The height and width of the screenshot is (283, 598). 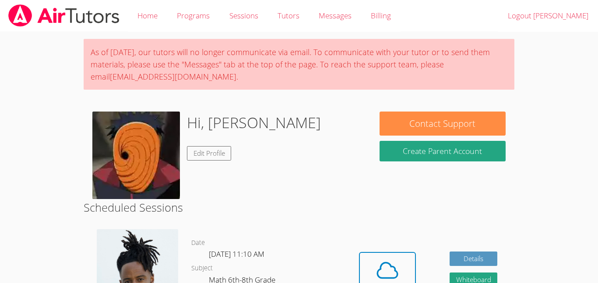 I want to click on img: download.webp, so click(x=136, y=155).